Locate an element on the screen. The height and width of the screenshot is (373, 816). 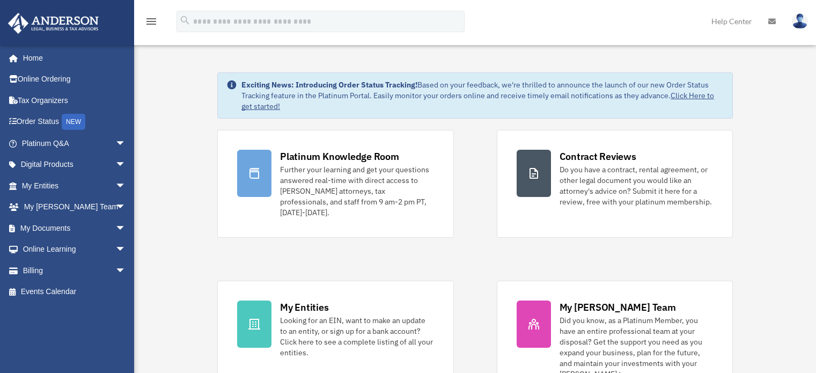
a: menu is located at coordinates (151, 23).